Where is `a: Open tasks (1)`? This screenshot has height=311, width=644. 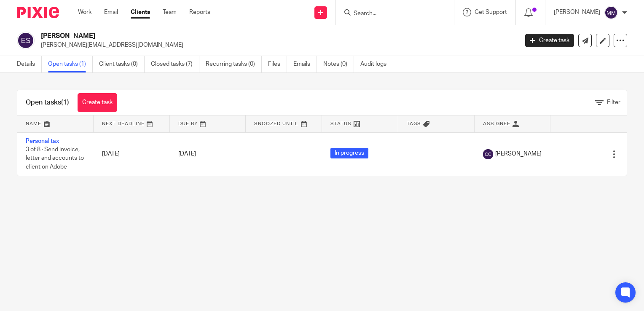 a: Open tasks (1) is located at coordinates (70, 64).